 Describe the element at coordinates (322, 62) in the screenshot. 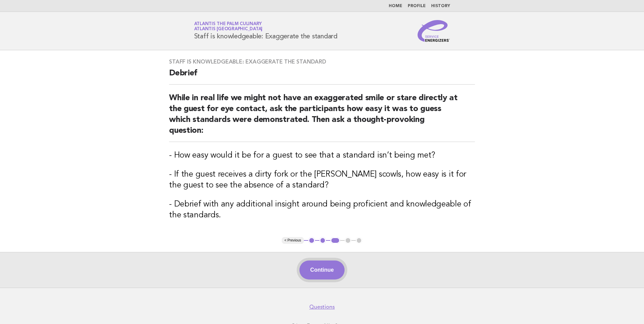

I see `h3: Staff is knowledgeable: Exaggerate the standard` at that location.